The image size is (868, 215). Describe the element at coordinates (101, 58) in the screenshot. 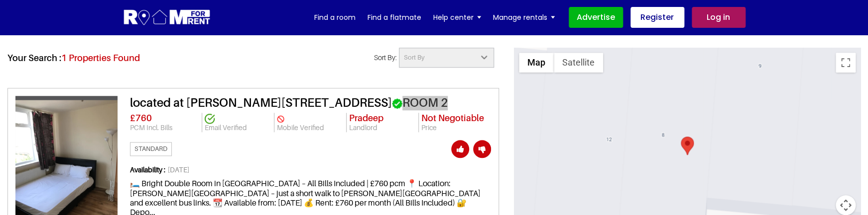

I see `span: 1 Properties Found` at that location.